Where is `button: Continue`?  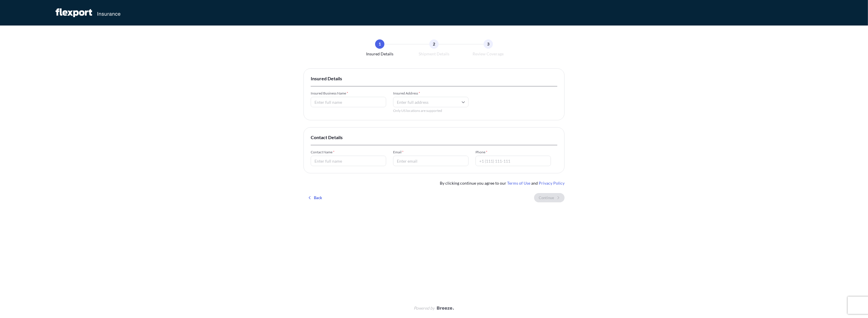
button: Continue is located at coordinates (549, 198).